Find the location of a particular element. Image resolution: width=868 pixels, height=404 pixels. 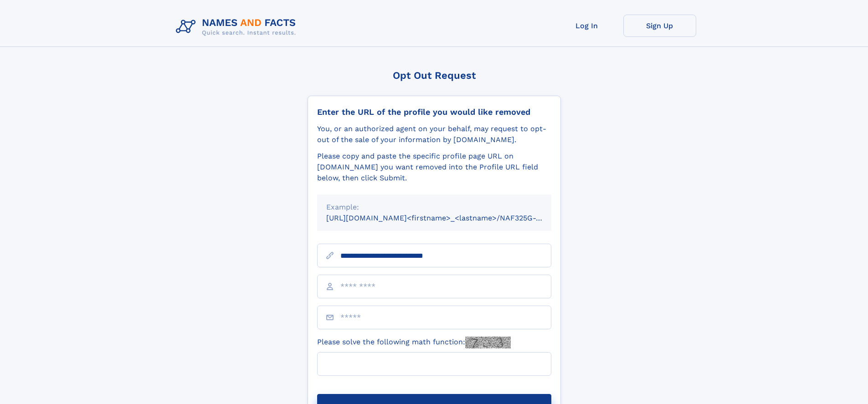

a: Log In is located at coordinates (587, 26).